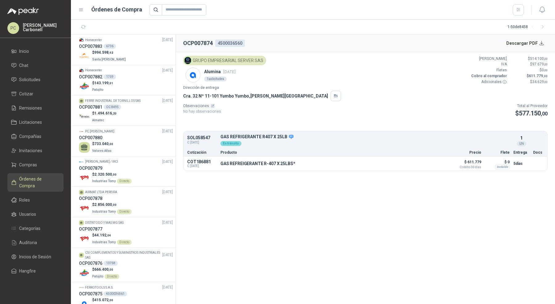  What do you see at coordinates (35, 214) in the screenshot?
I see `a: Usuarios` at bounding box center [35, 214].